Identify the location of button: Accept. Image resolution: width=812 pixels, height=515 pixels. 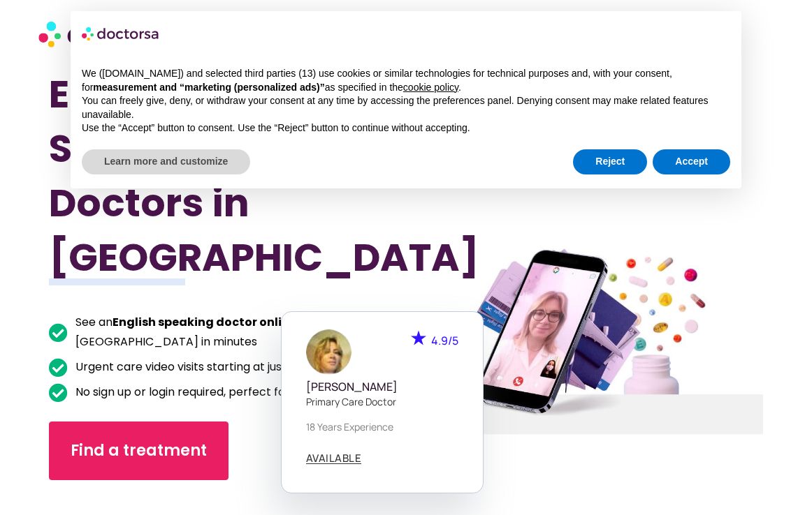
(691, 162).